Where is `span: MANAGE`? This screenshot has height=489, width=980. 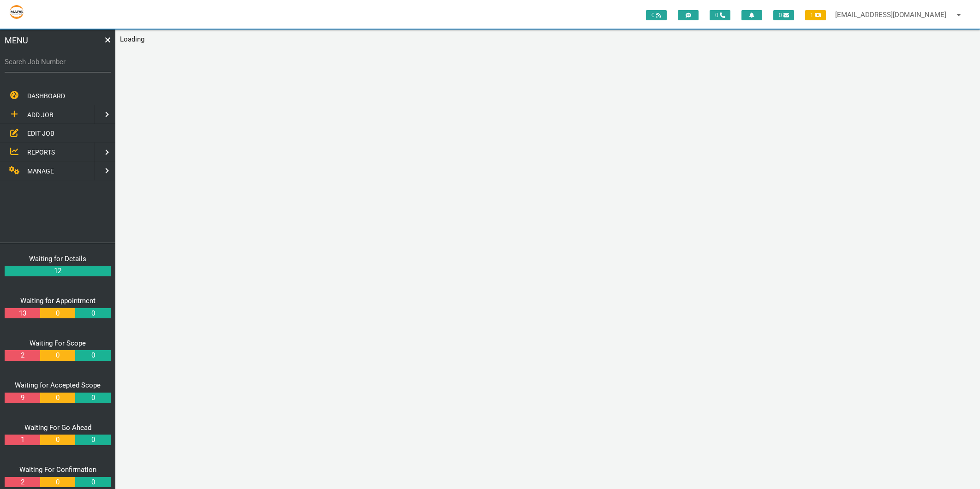
span: MANAGE is located at coordinates (41, 171).